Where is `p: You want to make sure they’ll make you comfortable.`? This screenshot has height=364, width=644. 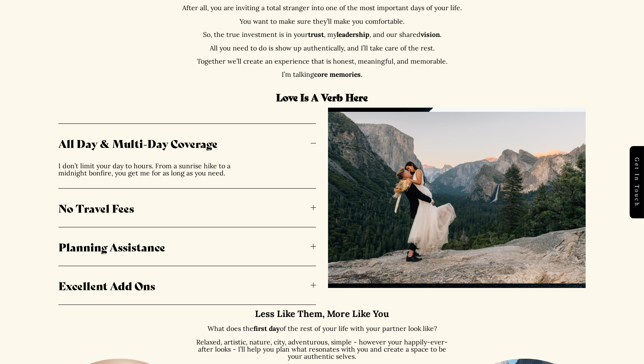 p: You want to make sure they’ll make you comfortable. is located at coordinates (321, 21).